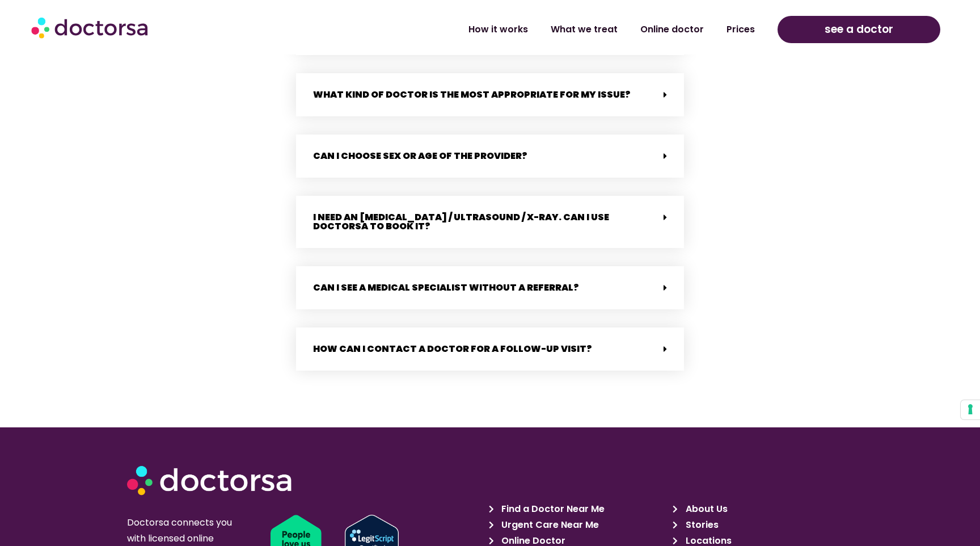 Image resolution: width=980 pixels, height=546 pixels. Describe the element at coordinates (584, 29) in the screenshot. I see `a: What we treat` at that location.